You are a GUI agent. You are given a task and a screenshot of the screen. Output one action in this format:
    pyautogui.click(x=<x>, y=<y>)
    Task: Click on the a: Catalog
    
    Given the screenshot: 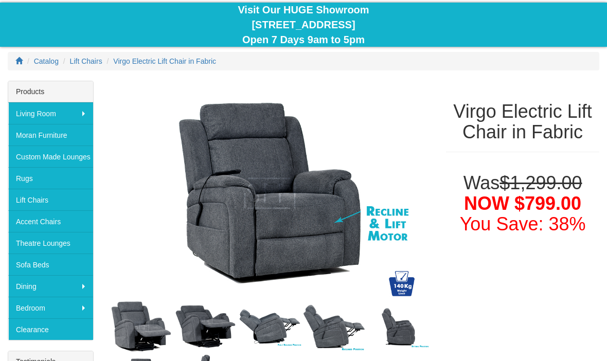 What is the action you would take?
    pyautogui.click(x=46, y=61)
    